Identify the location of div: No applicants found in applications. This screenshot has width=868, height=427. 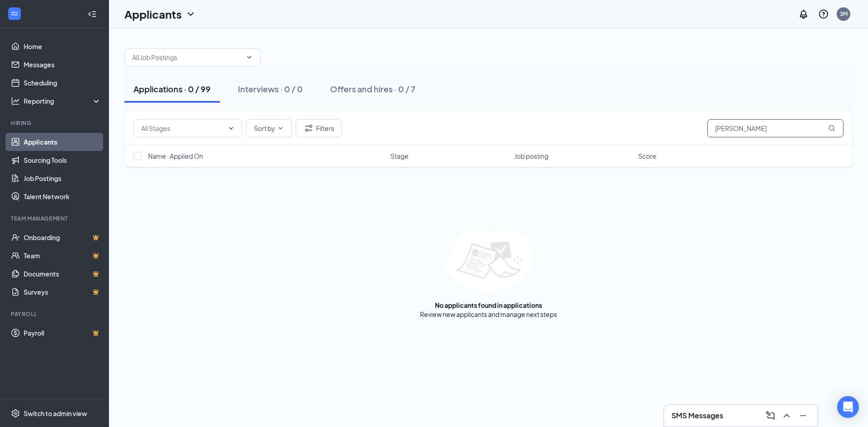
(489, 305).